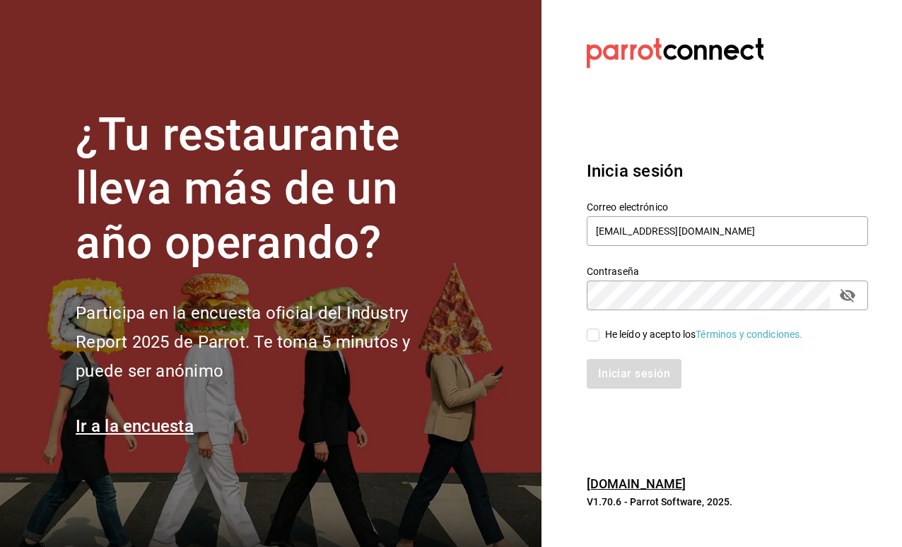  What do you see at coordinates (266, 342) in the screenshot?
I see `h2: Participa en la encuesta oficial del Industry Report 2025 de Parrot. Te toma 5 minutos y puede se...` at bounding box center [266, 342].